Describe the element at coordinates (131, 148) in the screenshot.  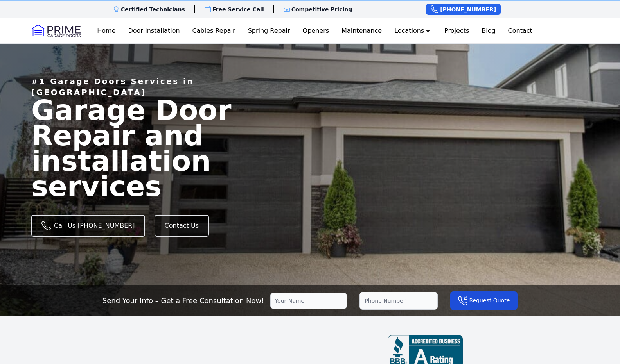
I see `span: Garage Door Repair and installation services` at that location.